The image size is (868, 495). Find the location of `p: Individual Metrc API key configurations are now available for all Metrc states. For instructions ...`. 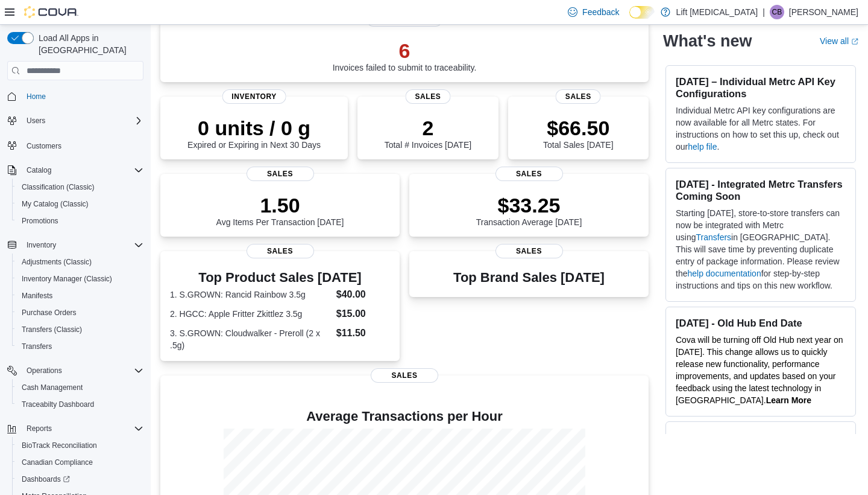

p: Individual Metrc API key configurations are now available for all Metrc states. For instructions ... is located at coordinates (761, 129).